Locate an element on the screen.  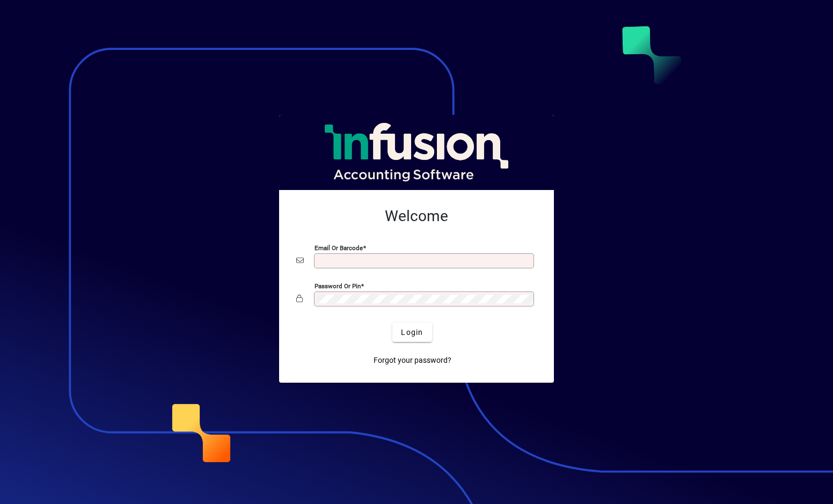
span: Forgot your password? is located at coordinates (412, 360).